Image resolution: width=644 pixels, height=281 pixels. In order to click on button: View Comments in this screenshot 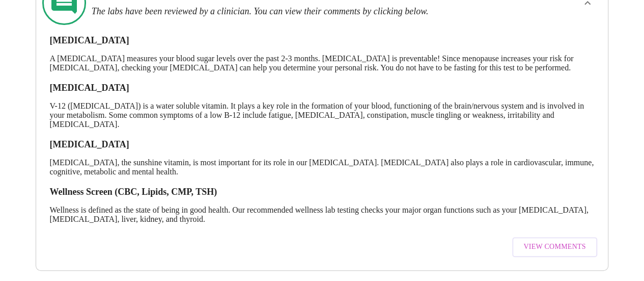, I will do `click(555, 247)`.